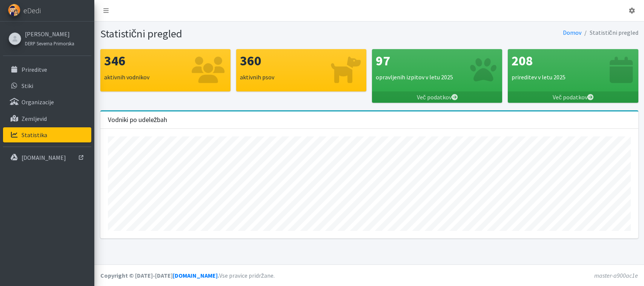 The image size is (644, 286). What do you see at coordinates (14, 10) in the screenshot?
I see `img: eDedi` at bounding box center [14, 10].